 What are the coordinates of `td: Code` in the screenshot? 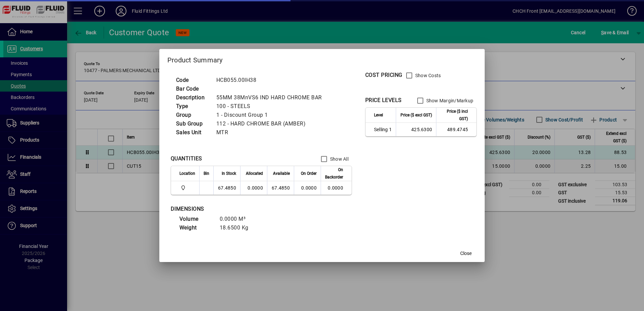 It's located at (193, 80).